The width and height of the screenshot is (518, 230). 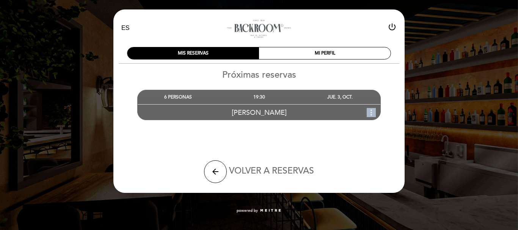 What do you see at coordinates (340, 97) in the screenshot?
I see `div: JUE. 3, OCT.` at bounding box center [340, 97].